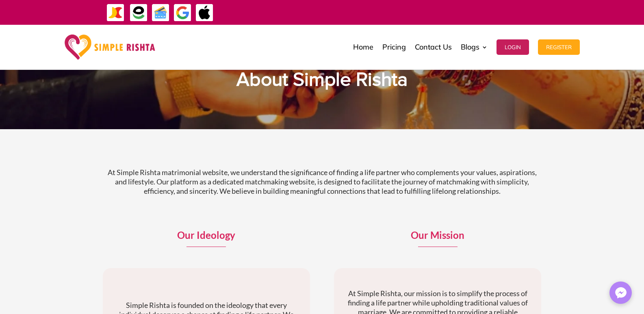  What do you see at coordinates (513, 47) in the screenshot?
I see `button: Login` at bounding box center [513, 47].